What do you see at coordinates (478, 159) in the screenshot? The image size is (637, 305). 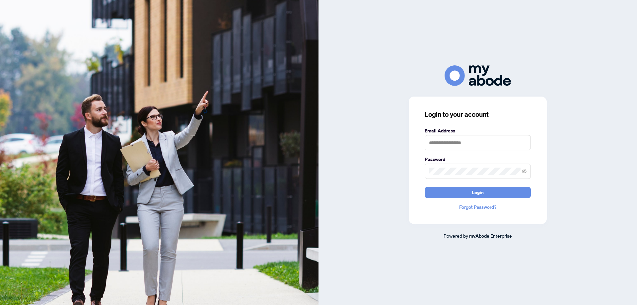 I see `label: Password` at bounding box center [478, 159].